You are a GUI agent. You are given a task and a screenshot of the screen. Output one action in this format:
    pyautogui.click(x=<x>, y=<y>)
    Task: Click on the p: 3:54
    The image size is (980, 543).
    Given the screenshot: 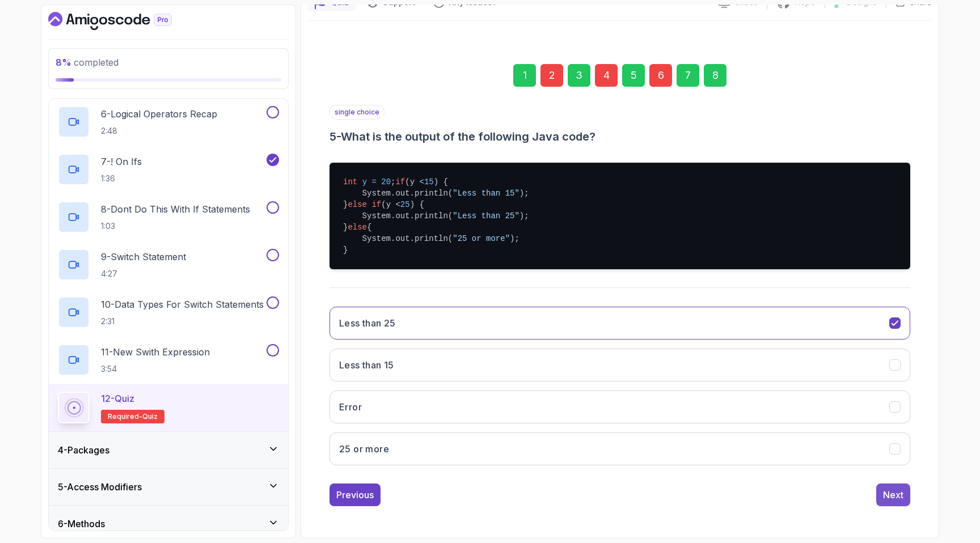 What is the action you would take?
    pyautogui.click(x=155, y=369)
    